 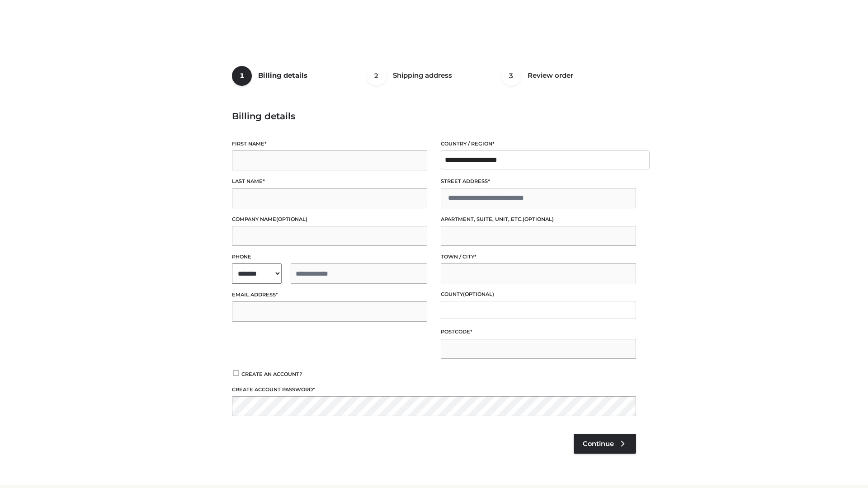 I want to click on span: Create an account?, so click(x=272, y=374).